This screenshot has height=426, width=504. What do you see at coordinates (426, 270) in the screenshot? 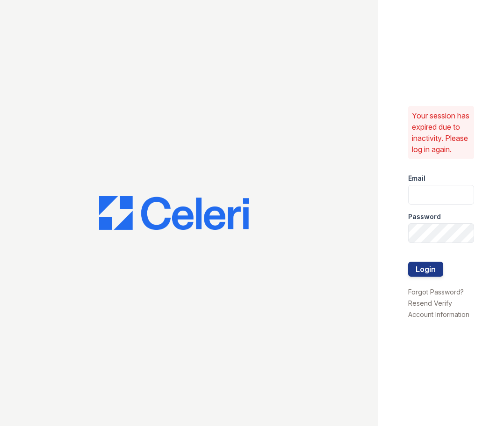
I see `button: Login` at bounding box center [426, 270].